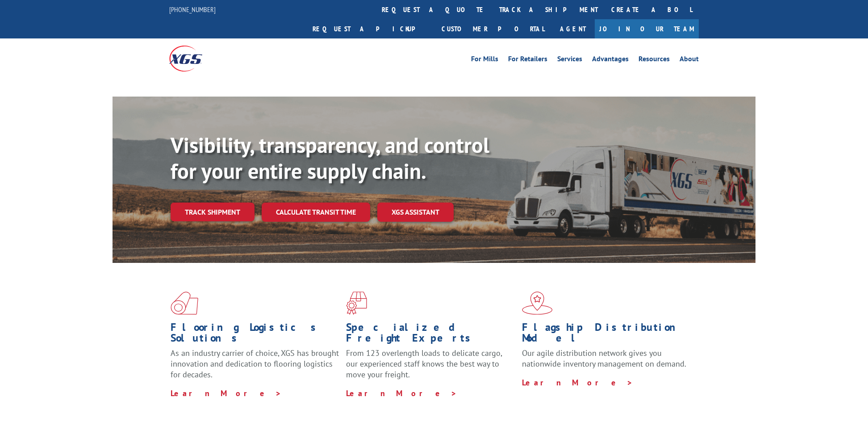 This screenshot has height=431, width=868. What do you see at coordinates (610, 60) in the screenshot?
I see `a: Advantages` at bounding box center [610, 60].